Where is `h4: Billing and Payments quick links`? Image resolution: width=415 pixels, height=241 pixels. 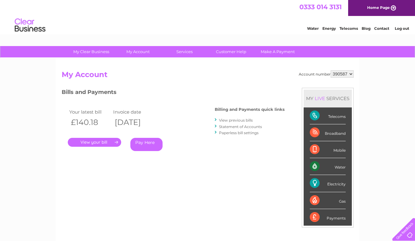
h4: Billing and Payments quick links is located at coordinates (250, 109).